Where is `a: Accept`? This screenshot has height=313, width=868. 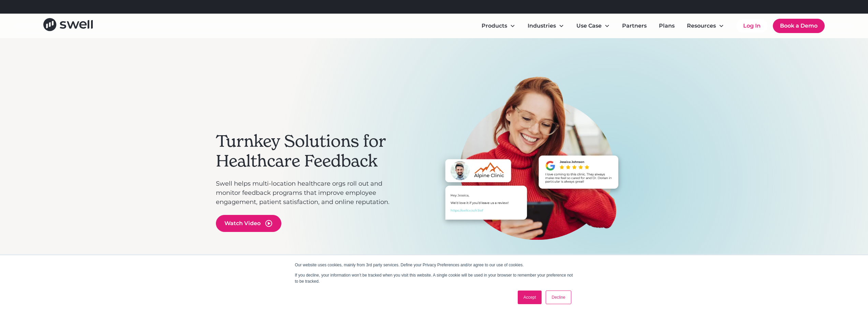 a: Accept is located at coordinates (530, 298).